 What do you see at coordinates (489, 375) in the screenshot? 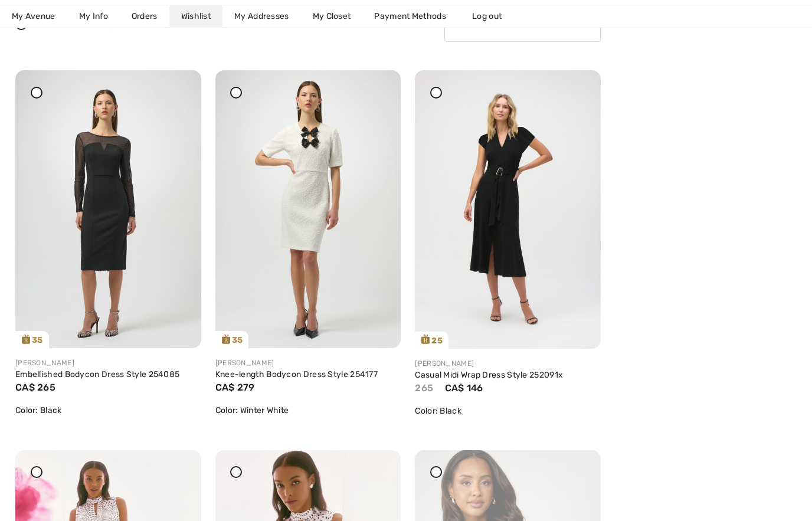
I see `a: Casual Midi Wrap Dress Style 252091x` at bounding box center [489, 375].